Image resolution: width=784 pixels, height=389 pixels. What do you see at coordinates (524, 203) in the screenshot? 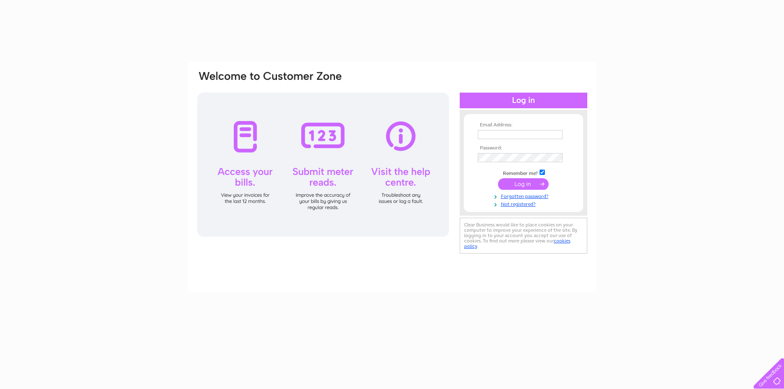
I see `a: Not registered?` at bounding box center [524, 203].